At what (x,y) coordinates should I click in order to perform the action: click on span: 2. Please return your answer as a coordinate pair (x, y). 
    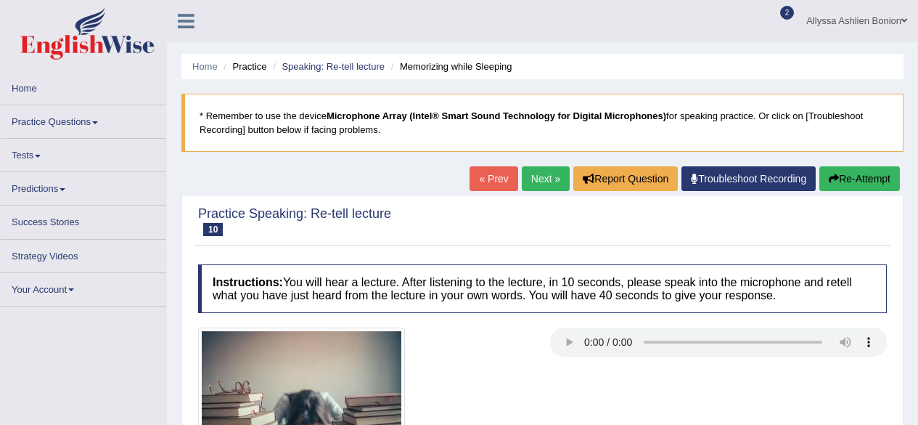
    Looking at the image, I should click on (788, 12).